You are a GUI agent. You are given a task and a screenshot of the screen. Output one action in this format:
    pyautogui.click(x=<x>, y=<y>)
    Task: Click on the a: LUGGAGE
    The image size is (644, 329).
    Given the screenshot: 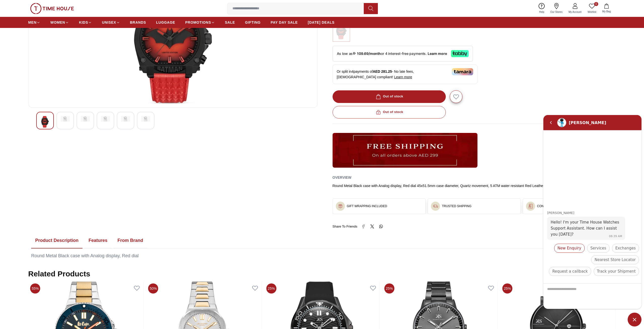 What is the action you would take?
    pyautogui.click(x=166, y=22)
    